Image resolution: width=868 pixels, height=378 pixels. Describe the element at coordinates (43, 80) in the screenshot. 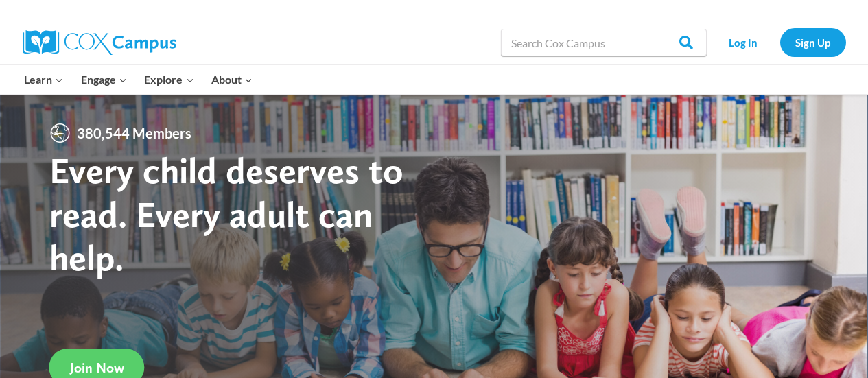

I see `span: Learn` at that location.